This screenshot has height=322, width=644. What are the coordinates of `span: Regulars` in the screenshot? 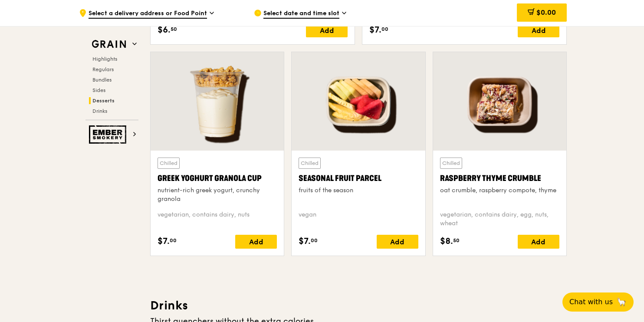 It's located at (103, 69).